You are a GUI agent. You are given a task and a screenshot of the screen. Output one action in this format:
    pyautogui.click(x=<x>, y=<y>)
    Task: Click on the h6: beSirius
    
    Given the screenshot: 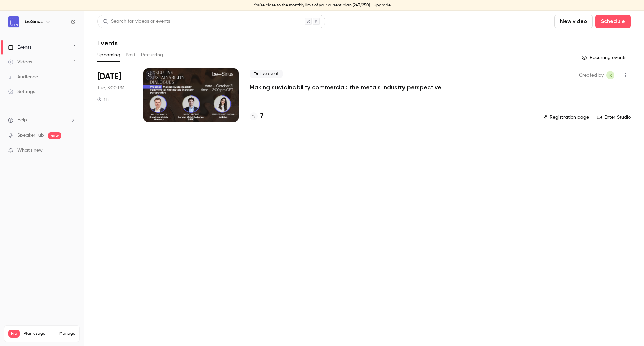 What is the action you would take?
    pyautogui.click(x=33, y=22)
    